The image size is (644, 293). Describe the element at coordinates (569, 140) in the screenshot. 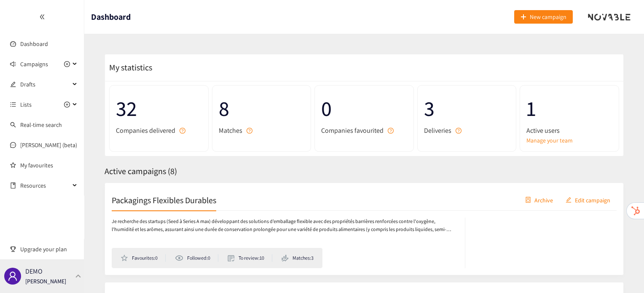

I see `a: Manage your team` at that location.